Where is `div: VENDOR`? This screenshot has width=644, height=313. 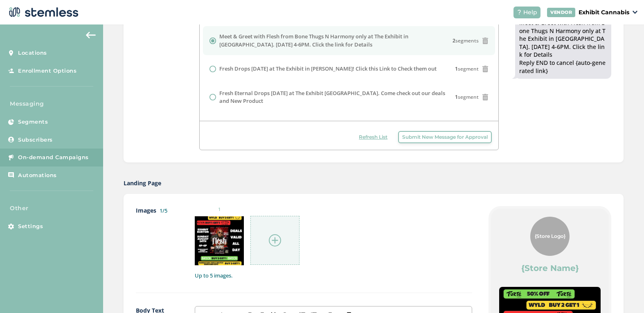
div: VENDOR is located at coordinates (560, 13).